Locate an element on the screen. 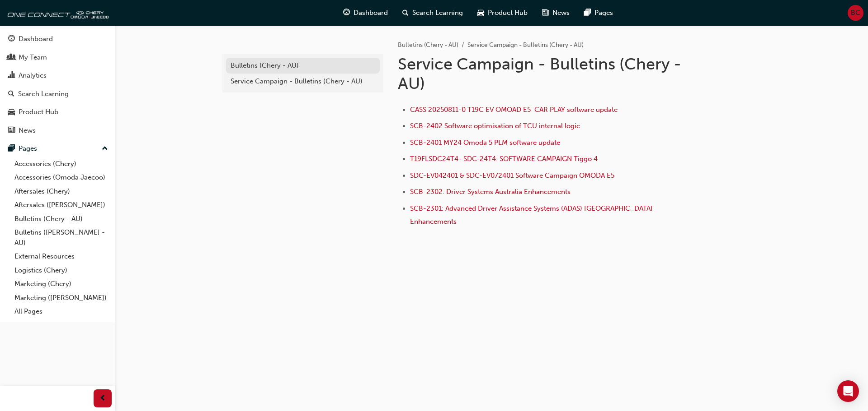 This screenshot has height=411, width=868. a: oneconnect is located at coordinates (56, 13).